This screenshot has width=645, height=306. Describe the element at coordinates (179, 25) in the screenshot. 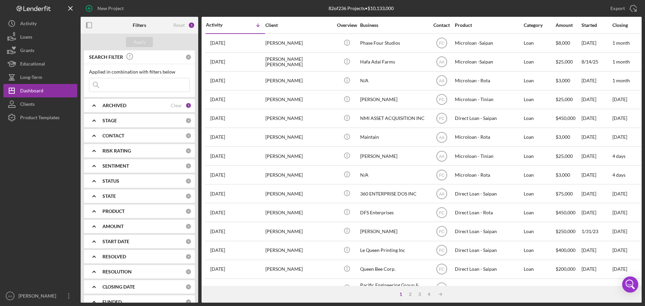

I see `div: Reset` at that location.